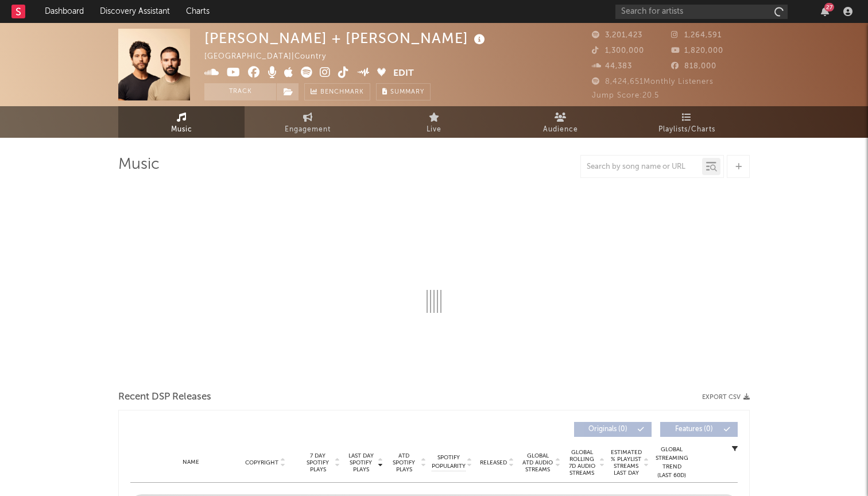  Describe the element at coordinates (699, 430) in the screenshot. I see `button: Features(0)` at that location.